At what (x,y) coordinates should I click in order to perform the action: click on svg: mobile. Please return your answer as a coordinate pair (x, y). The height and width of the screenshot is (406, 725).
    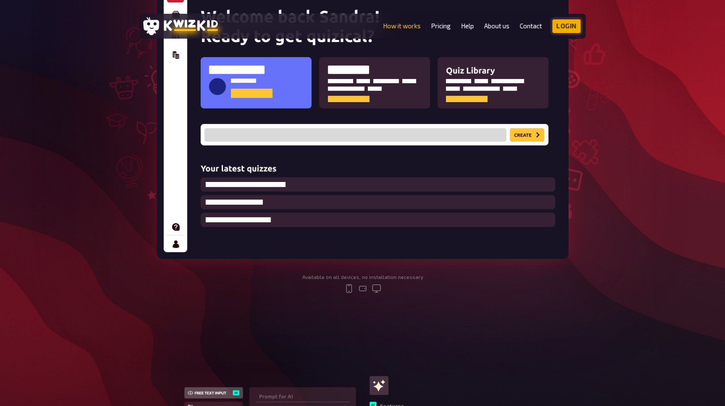
    Looking at the image, I should click on (349, 288).